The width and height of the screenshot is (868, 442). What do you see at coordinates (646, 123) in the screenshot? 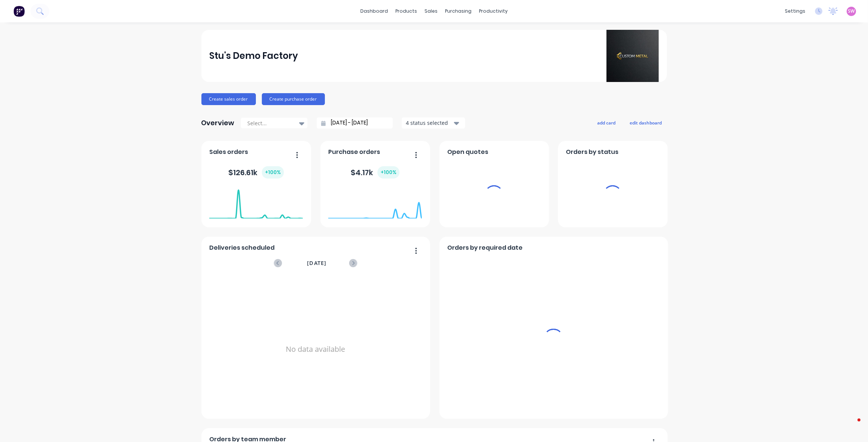
I see `button: edit dashboard` at bounding box center [646, 123].